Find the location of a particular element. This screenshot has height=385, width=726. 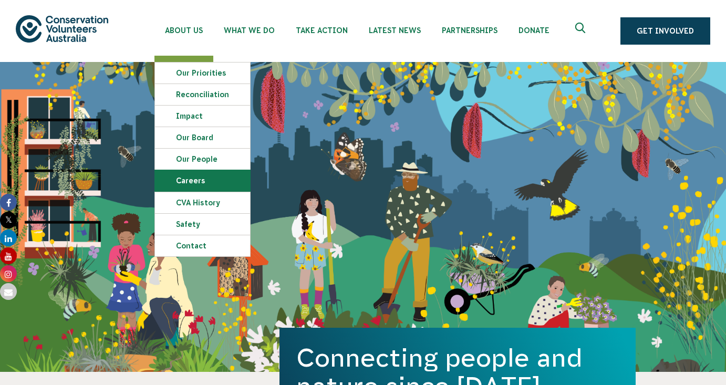

button: Expand search box Close search box is located at coordinates (582, 31).